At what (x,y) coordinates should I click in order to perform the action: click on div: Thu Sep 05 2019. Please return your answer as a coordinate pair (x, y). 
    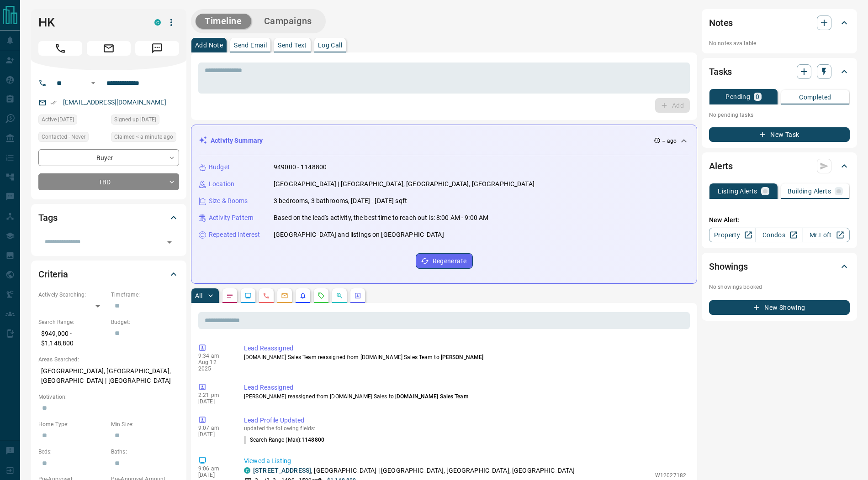
    Looking at the image, I should click on (145, 121).